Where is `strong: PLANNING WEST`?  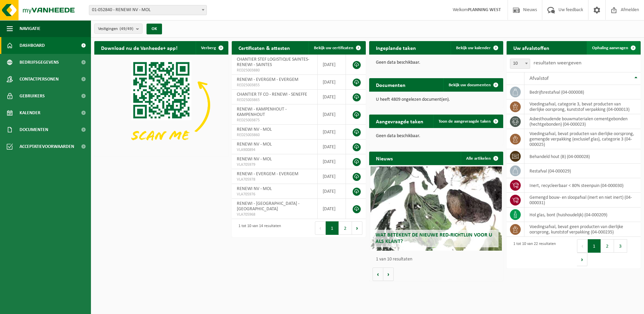 strong: PLANNING WEST is located at coordinates (484, 10).